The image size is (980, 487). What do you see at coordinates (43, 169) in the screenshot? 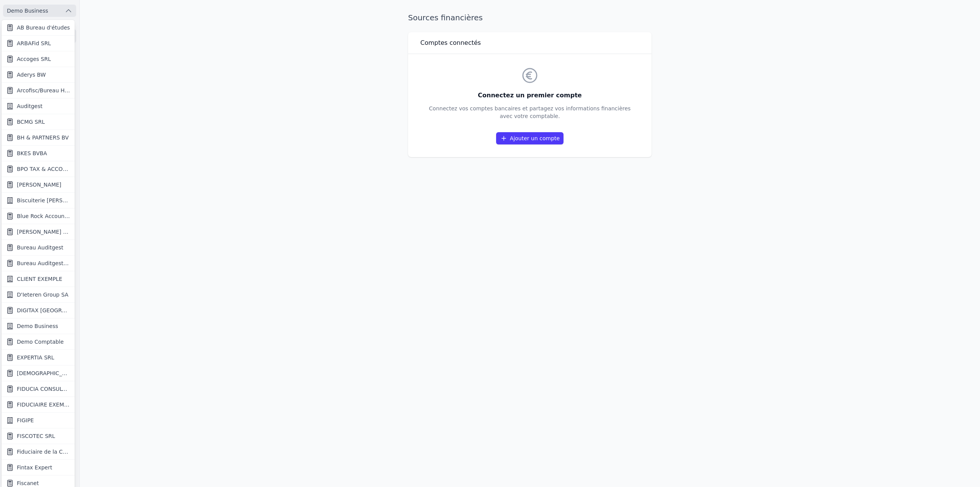
I see `span: BPO TAX & ACCOUNTANCY SRL` at bounding box center [43, 169].